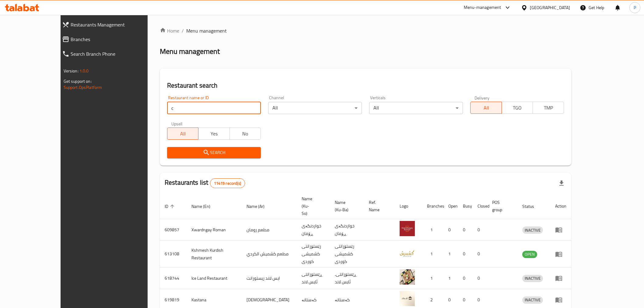  Describe the element at coordinates (113, 54) in the screenshot. I see `a: Search Branch Phone` at that location.